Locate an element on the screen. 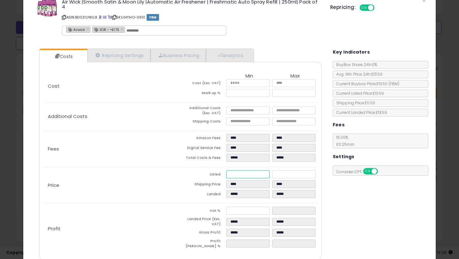 The image size is (459, 259). span: £13.50 is located at coordinates (388, 84).